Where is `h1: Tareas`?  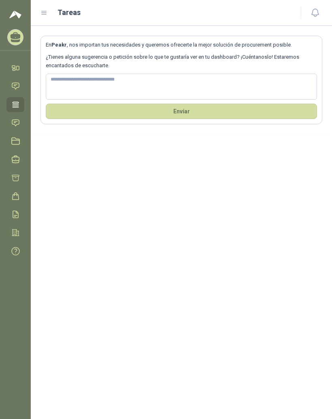
h1: Tareas is located at coordinates (69, 13).